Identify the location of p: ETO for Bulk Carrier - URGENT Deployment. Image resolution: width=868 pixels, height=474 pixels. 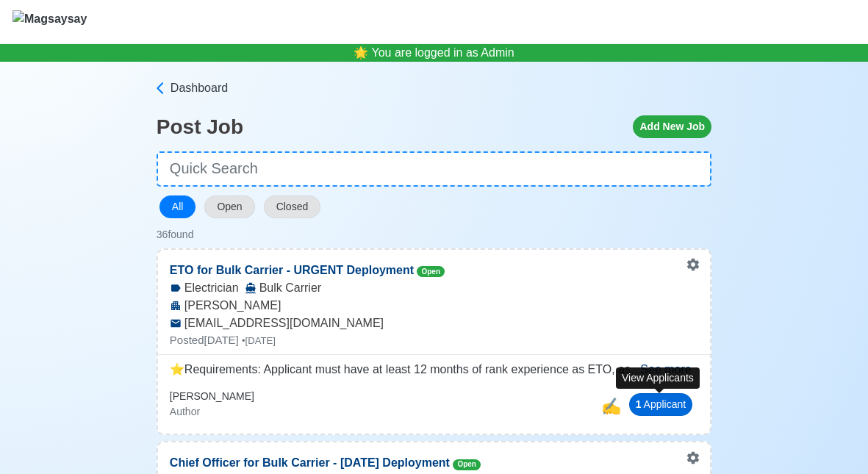
(307, 264).